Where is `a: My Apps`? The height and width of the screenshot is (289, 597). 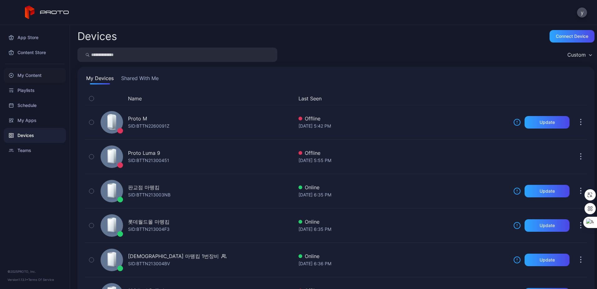
a: My Apps is located at coordinates (35, 120).